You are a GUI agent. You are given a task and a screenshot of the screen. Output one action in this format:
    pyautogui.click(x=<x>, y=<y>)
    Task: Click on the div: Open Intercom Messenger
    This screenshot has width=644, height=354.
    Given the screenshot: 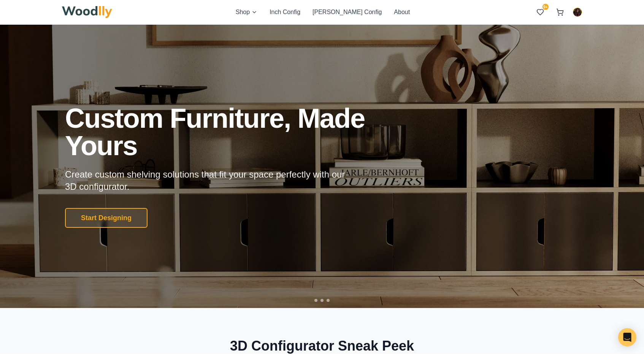 What is the action you would take?
    pyautogui.click(x=627, y=337)
    